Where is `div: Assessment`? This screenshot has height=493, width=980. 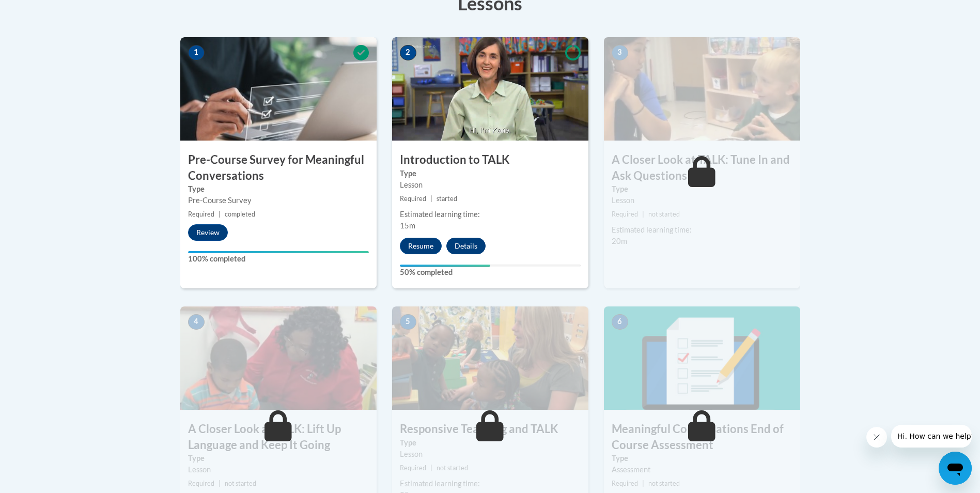 div: Assessment is located at coordinates (702, 470).